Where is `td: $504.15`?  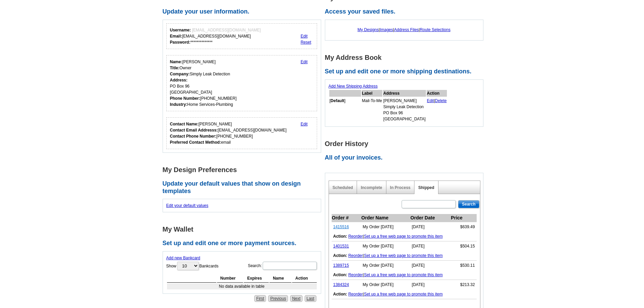
td: $504.15 is located at coordinates (464, 246).